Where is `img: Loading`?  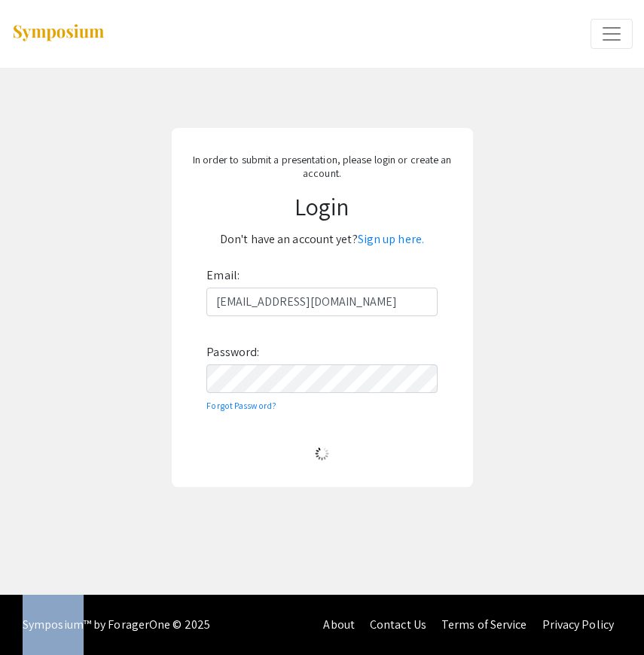
img: Loading is located at coordinates (322, 454).